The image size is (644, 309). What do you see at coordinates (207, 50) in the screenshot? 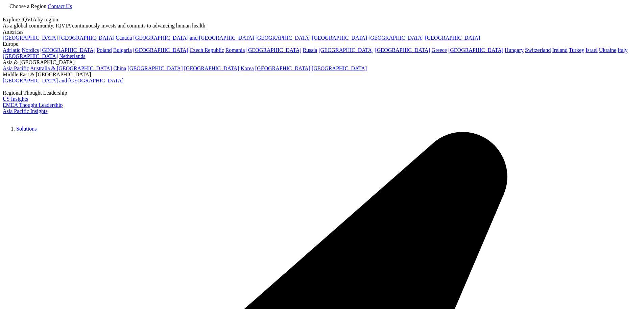
I see `a: Czech Republic` at bounding box center [207, 50].